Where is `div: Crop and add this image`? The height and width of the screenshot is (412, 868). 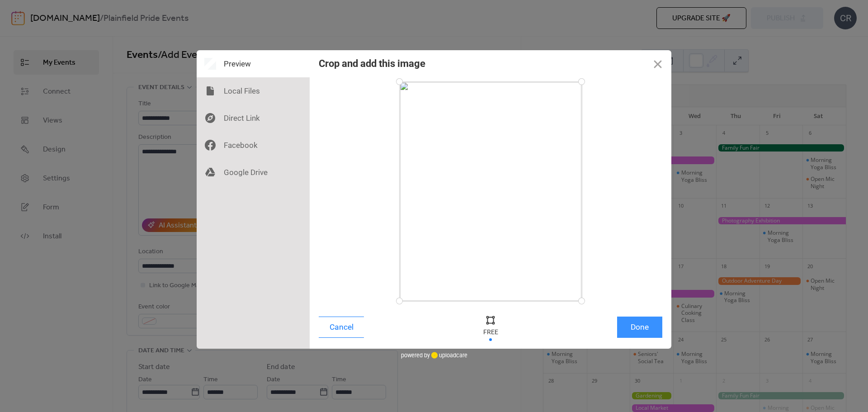 div: Crop and add this image is located at coordinates (372, 64).